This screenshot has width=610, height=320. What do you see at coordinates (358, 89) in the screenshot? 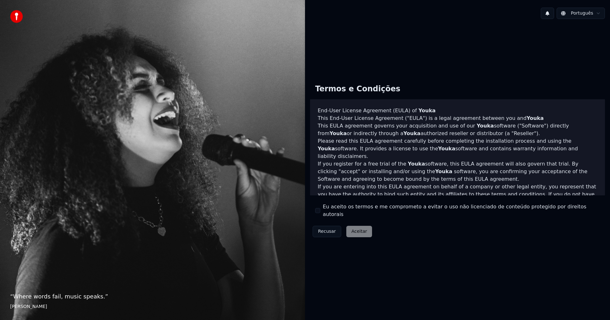
I see `div: Termos e Condições` at bounding box center [358, 89].